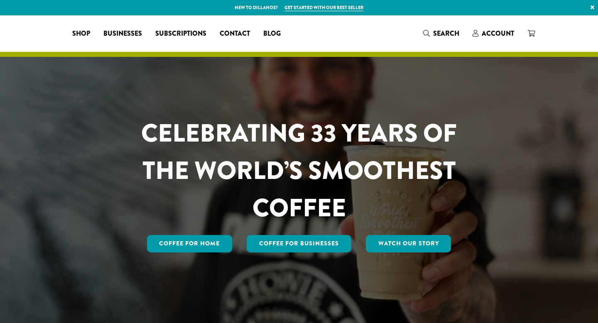  Describe the element at coordinates (299, 171) in the screenshot. I see `h1: CELEBRATING 33 YEARS OF THE WORLD’S SMOOTHEST COFFEE` at that location.